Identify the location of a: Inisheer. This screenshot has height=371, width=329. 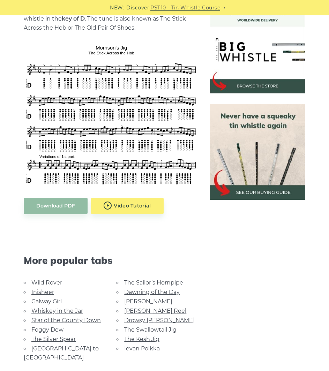
(43, 292).